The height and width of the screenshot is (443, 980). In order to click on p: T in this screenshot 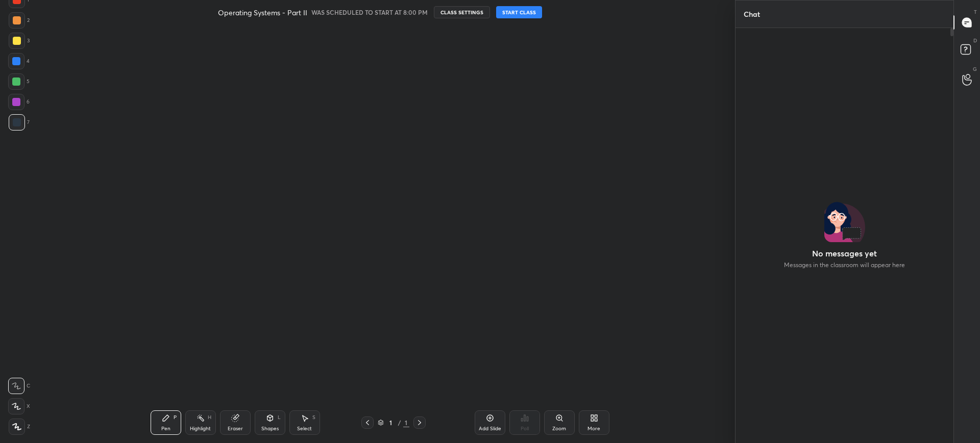, I will do `click(975, 12)`.